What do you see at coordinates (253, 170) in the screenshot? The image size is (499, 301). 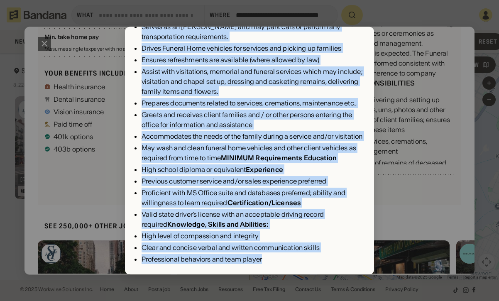 I see `div: High school diploma or equivalent` at bounding box center [253, 170].